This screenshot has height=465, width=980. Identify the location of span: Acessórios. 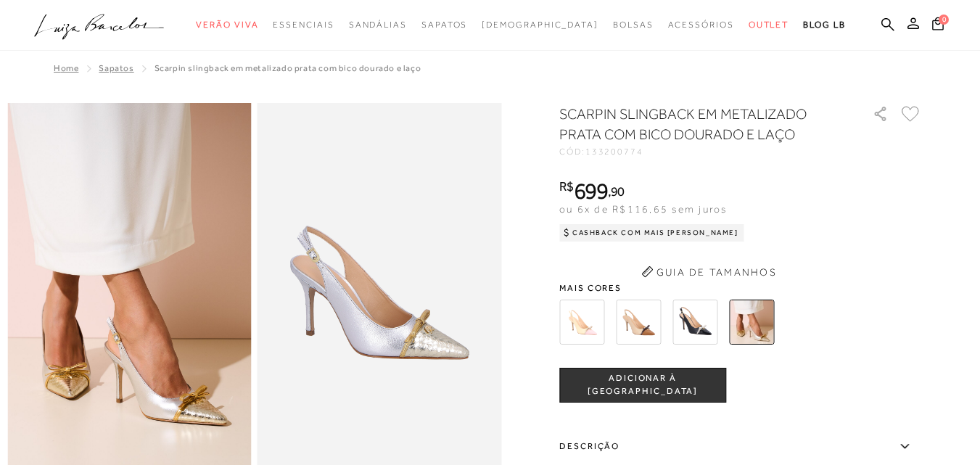
(701, 25).